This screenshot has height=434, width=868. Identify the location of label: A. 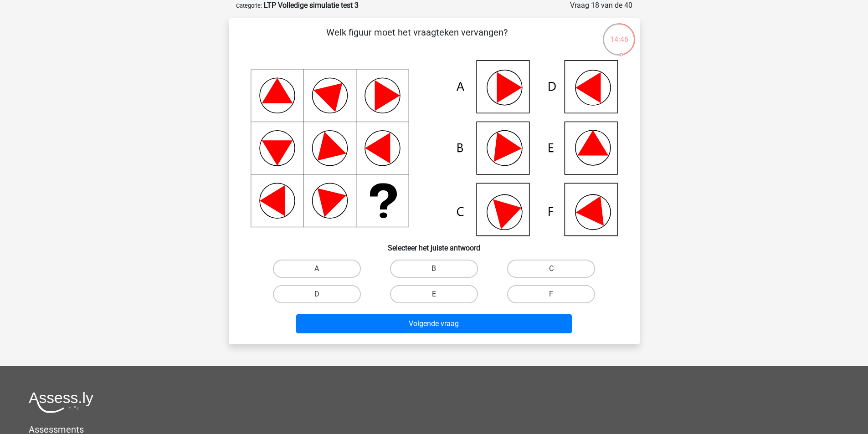
(316, 269).